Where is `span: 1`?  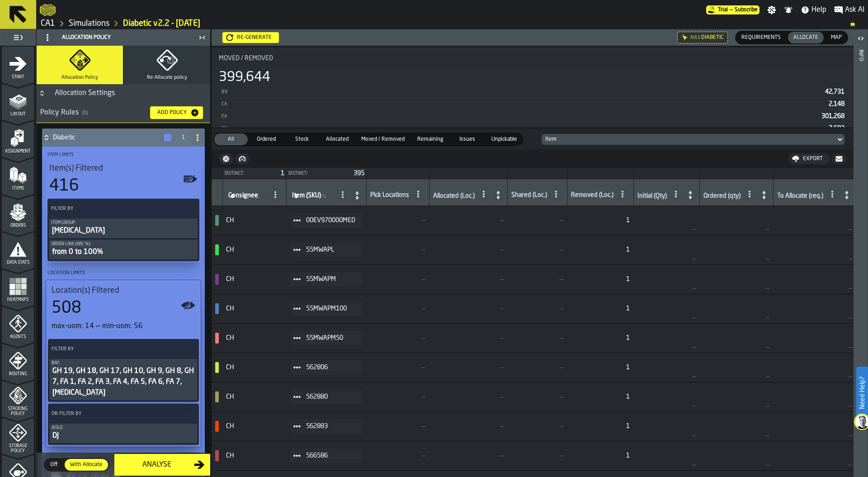
span: 1 is located at coordinates (282, 174).